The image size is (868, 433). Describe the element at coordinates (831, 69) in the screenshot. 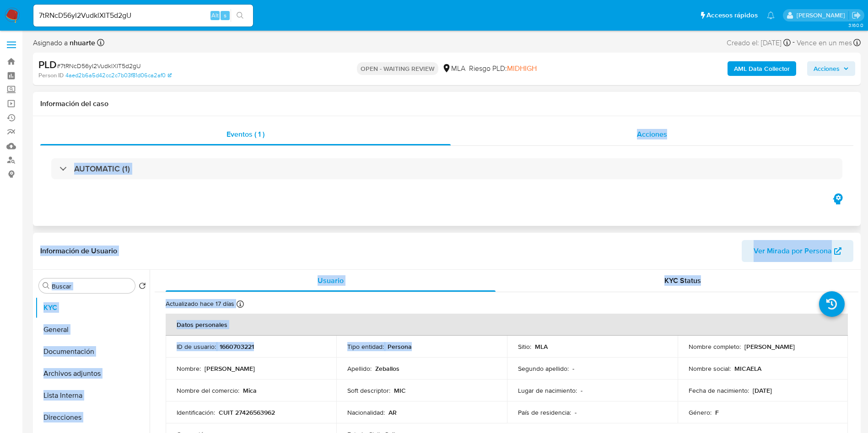

I see `button: Acciones` at that location.